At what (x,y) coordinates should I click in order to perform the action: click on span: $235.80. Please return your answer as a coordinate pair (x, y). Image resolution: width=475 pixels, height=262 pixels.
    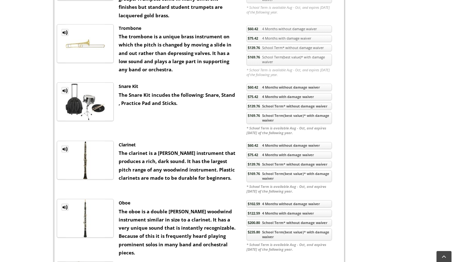
    Looking at the image, I should click on (253, 232).